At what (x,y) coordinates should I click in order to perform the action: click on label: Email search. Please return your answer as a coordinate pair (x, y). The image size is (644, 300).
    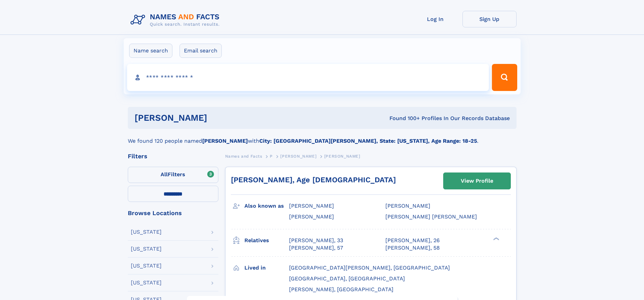
    Looking at the image, I should click on (200, 50).